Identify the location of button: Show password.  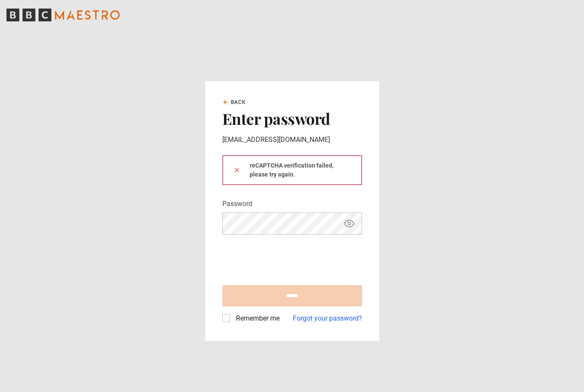
(349, 223).